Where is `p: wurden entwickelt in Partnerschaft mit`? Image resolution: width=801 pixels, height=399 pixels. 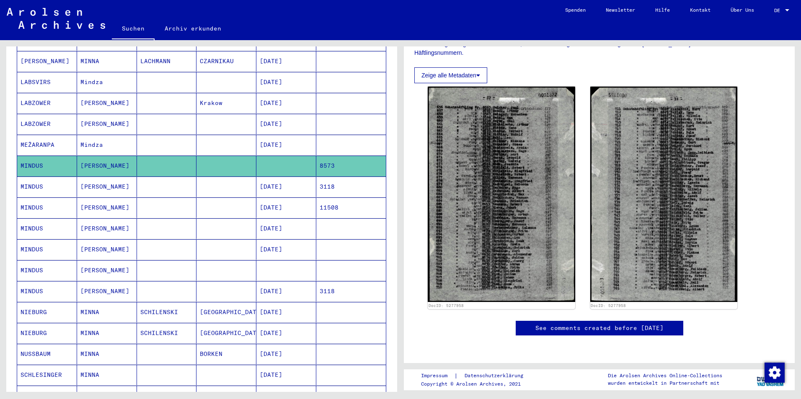
p: wurden entwickelt in Partnerschaft mit is located at coordinates (665, 384).